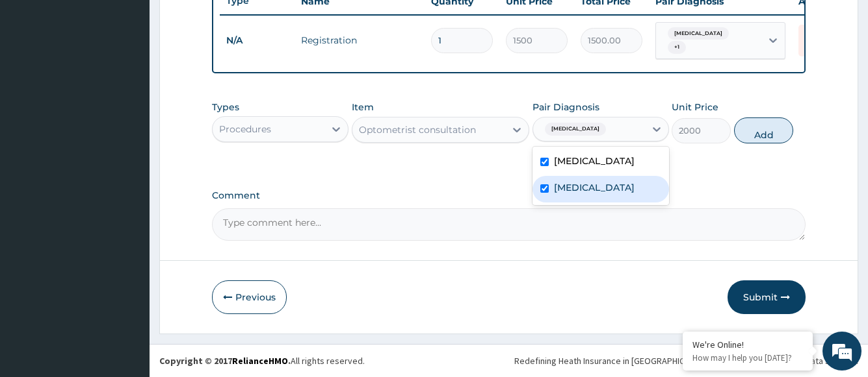  What do you see at coordinates (748, 358) in the screenshot?
I see `p: How may I help you today?` at bounding box center [748, 358].